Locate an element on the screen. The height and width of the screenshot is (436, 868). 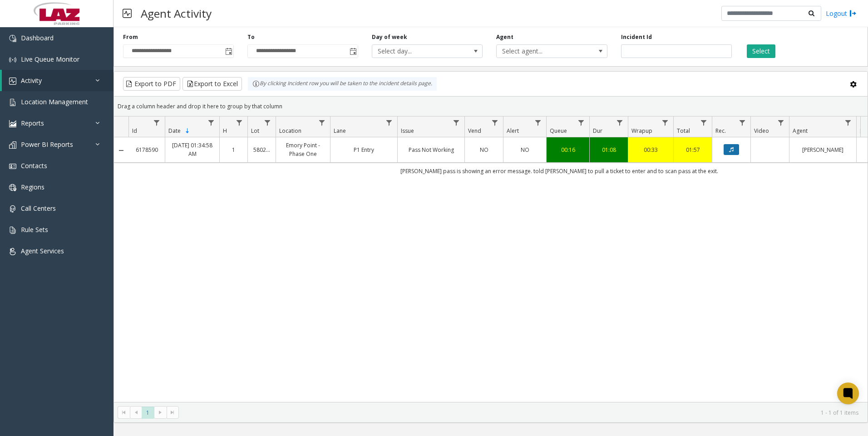
span: Page 1 is located at coordinates (147, 413).